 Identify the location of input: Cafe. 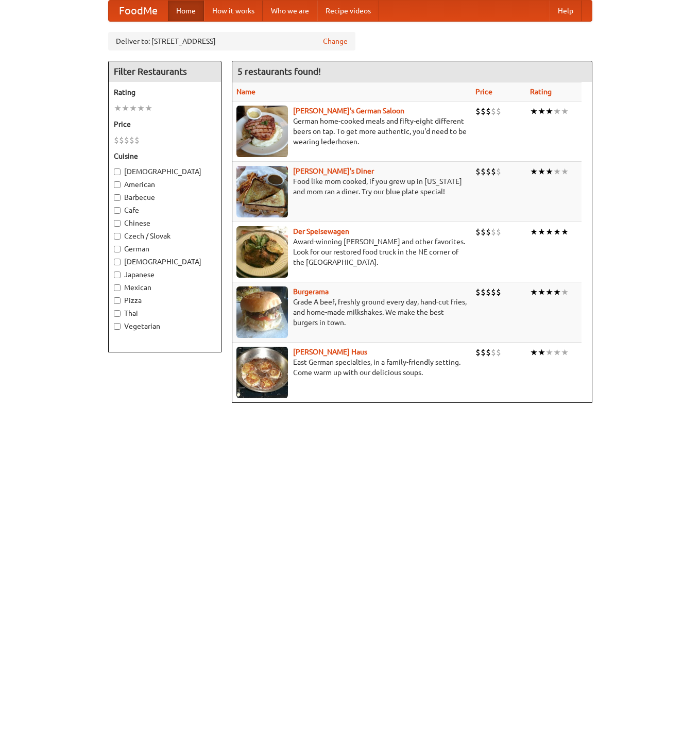
(117, 210).